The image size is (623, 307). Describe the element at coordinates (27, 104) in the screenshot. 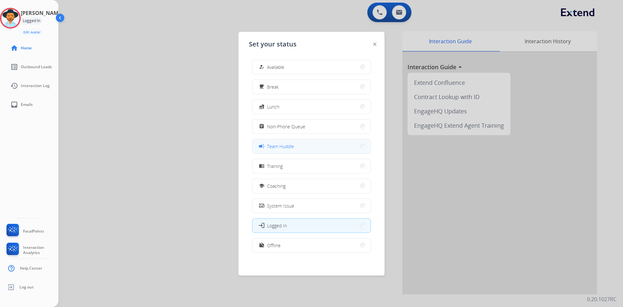

I see `span: Emails` at that location.